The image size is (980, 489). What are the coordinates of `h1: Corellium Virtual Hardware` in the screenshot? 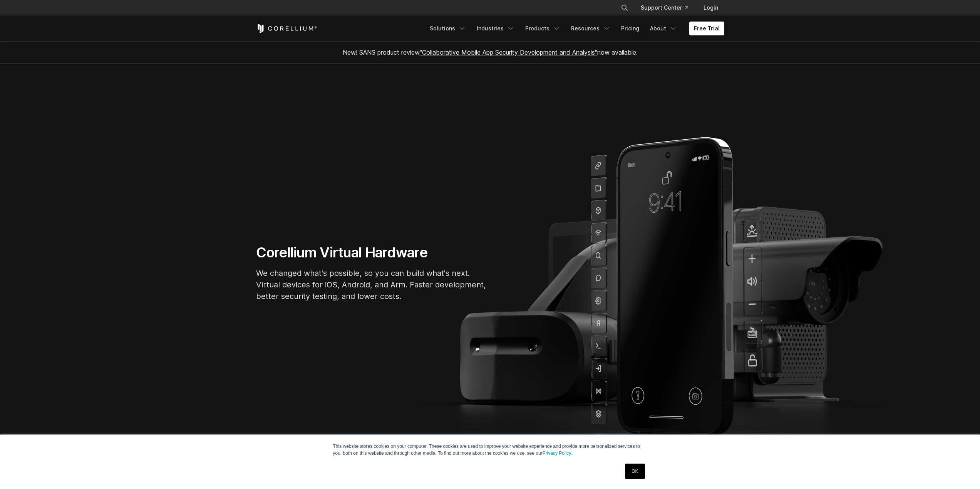 It's located at (371, 252).